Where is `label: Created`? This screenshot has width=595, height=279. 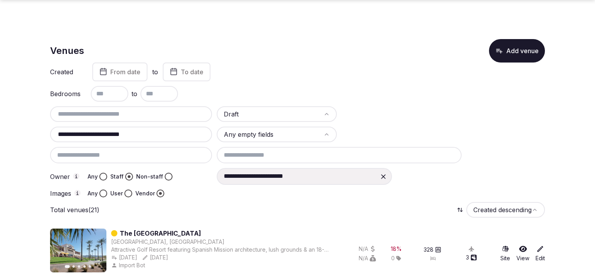
label: Created is located at coordinates (66, 72).